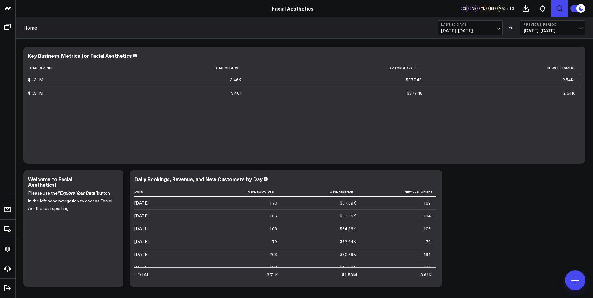  I want to click on div: CS, so click(465, 8).